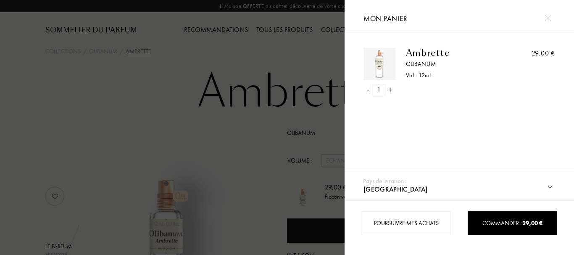 This screenshot has width=574, height=255. I want to click on div: Ambrette, so click(457, 53).